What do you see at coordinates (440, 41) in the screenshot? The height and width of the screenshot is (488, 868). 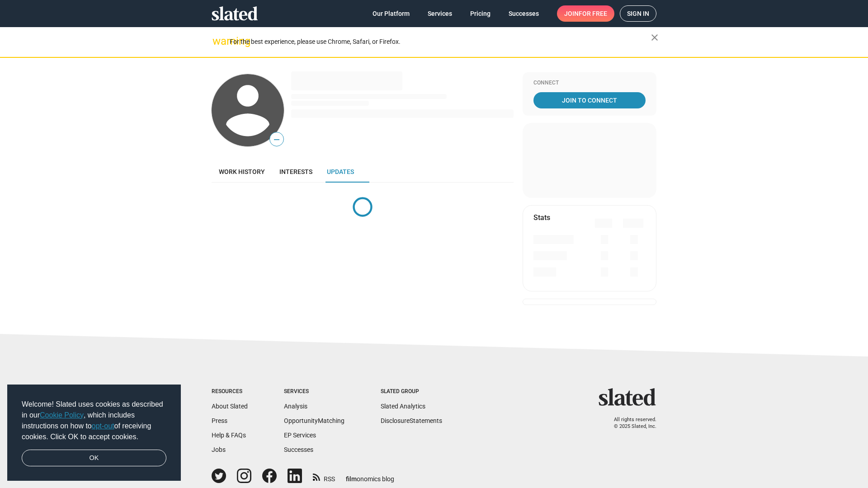 I see `div: For the best experience, please use Chrome, Safari, or Firefox.` at bounding box center [440, 41].